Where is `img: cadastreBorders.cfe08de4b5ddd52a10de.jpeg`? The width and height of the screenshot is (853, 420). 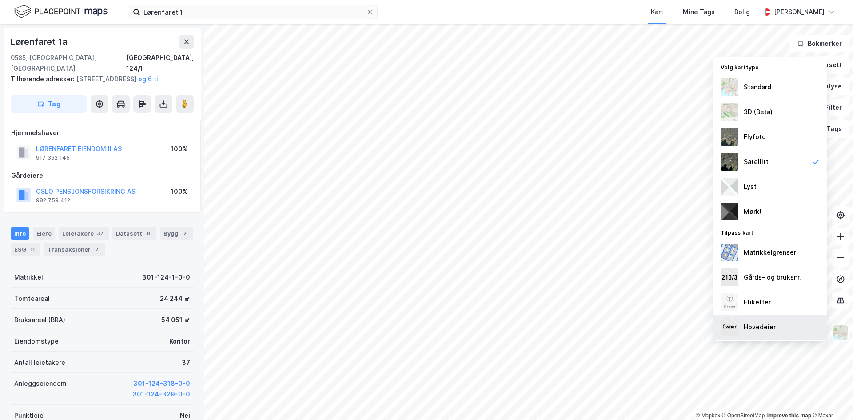 img: cadastreBorders.cfe08de4b5ddd52a10de.jpeg is located at coordinates (730, 252).